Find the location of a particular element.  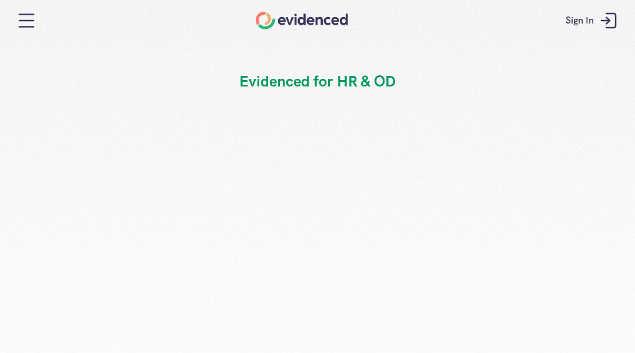

a: Home is located at coordinates (302, 21).